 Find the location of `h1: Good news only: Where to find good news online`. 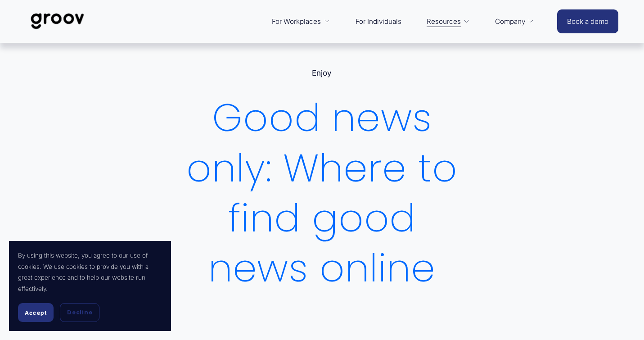

h1: Good news only: Where to find good news online is located at coordinates (322, 193).